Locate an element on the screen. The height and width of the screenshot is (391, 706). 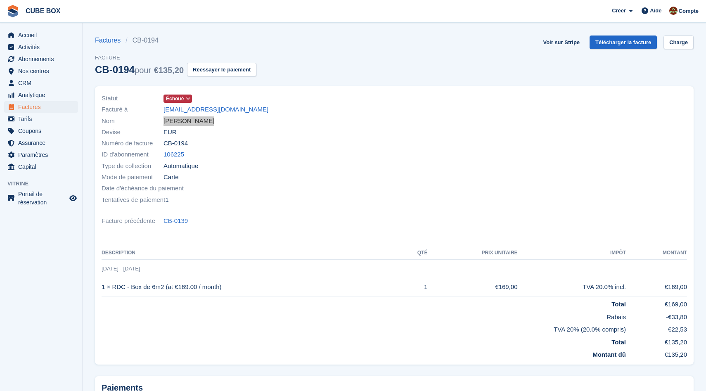
a: Charge is located at coordinates (678, 42).